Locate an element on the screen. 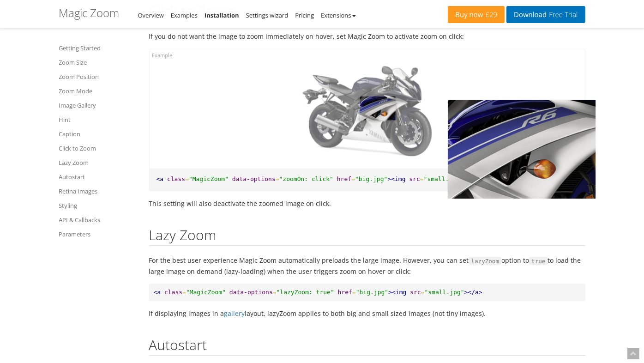  code: true is located at coordinates (538, 261).